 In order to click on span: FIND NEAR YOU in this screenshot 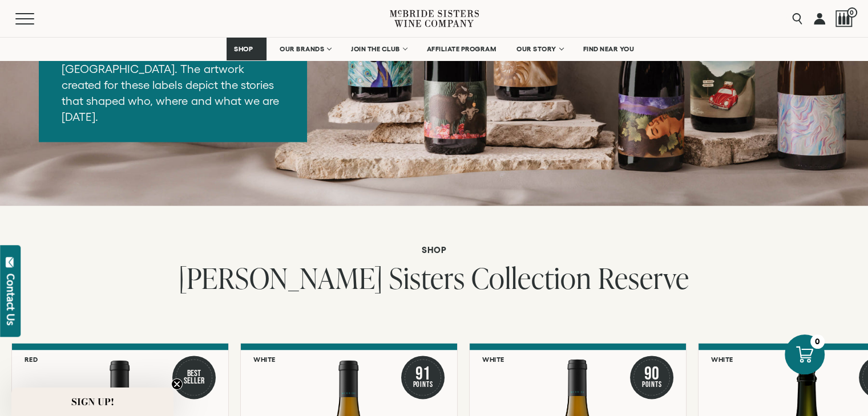, I will do `click(609, 49)`.